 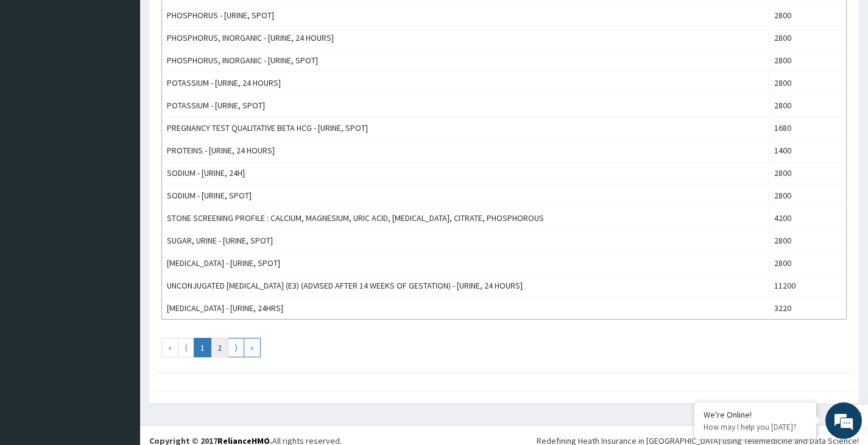 I want to click on img: d_794563401_company_1708531726252_794563401, so click(x=36, y=76).